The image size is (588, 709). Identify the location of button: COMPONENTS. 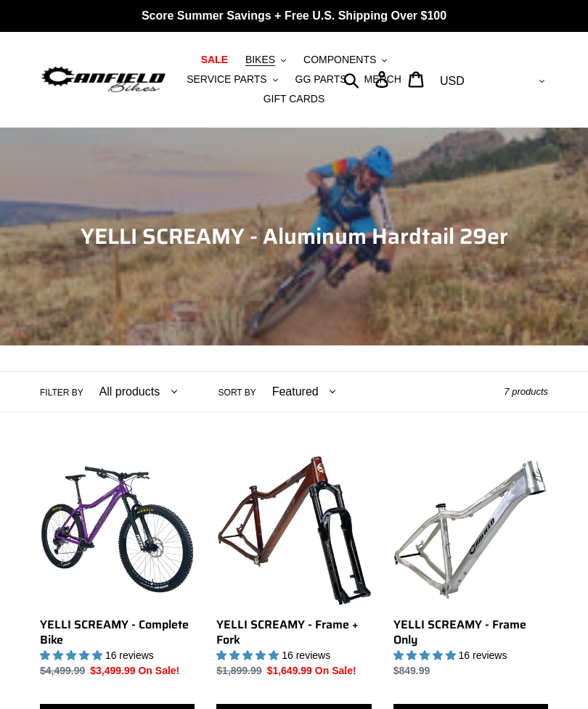
(345, 60).